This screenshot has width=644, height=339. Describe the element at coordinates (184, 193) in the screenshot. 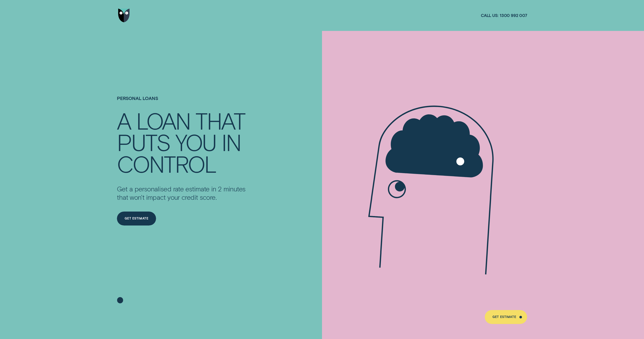

I see `p: Get a personalised rate estimate in 2 minutes that won't impact your credit score.` at that location.